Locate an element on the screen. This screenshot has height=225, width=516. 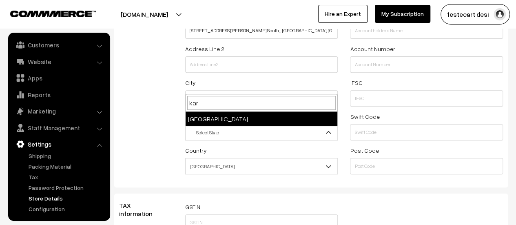
label: Post Code is located at coordinates (364, 150).